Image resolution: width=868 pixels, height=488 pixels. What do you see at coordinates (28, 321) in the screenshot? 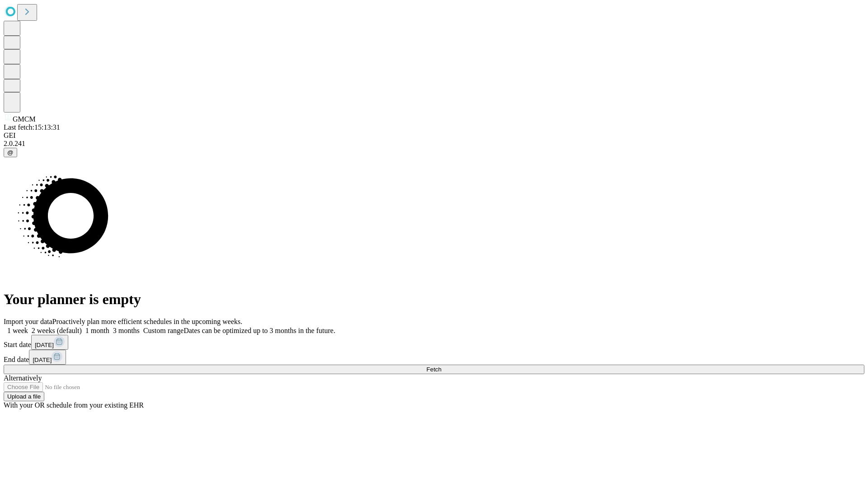
I see `span: Import your data` at bounding box center [28, 321].